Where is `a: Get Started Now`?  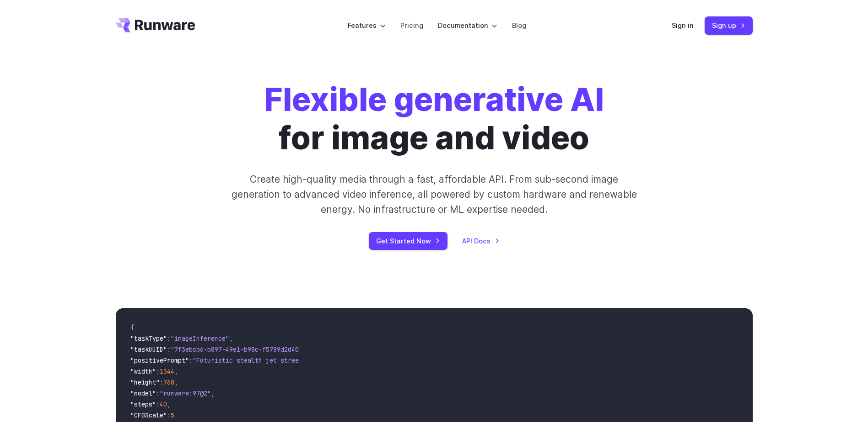
a: Get Started Now is located at coordinates (409, 241).